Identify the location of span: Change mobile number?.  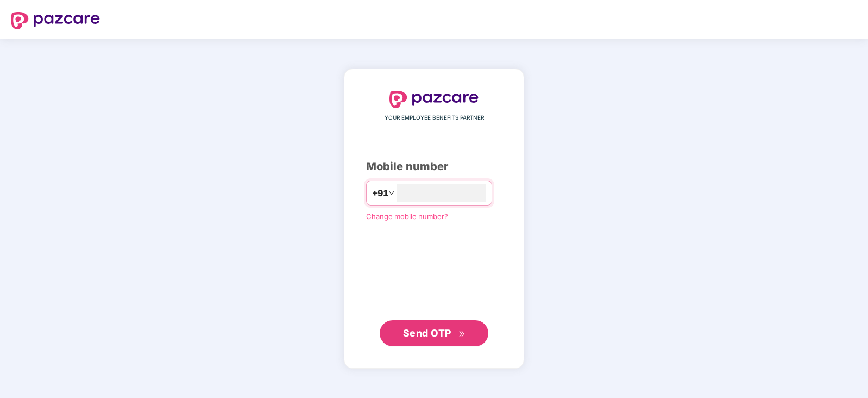
(407, 216).